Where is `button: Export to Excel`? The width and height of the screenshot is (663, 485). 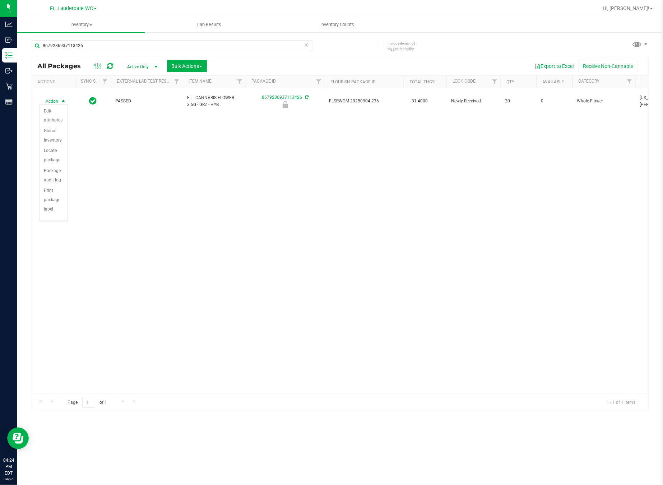 button: Export to Excel is located at coordinates (554, 66).